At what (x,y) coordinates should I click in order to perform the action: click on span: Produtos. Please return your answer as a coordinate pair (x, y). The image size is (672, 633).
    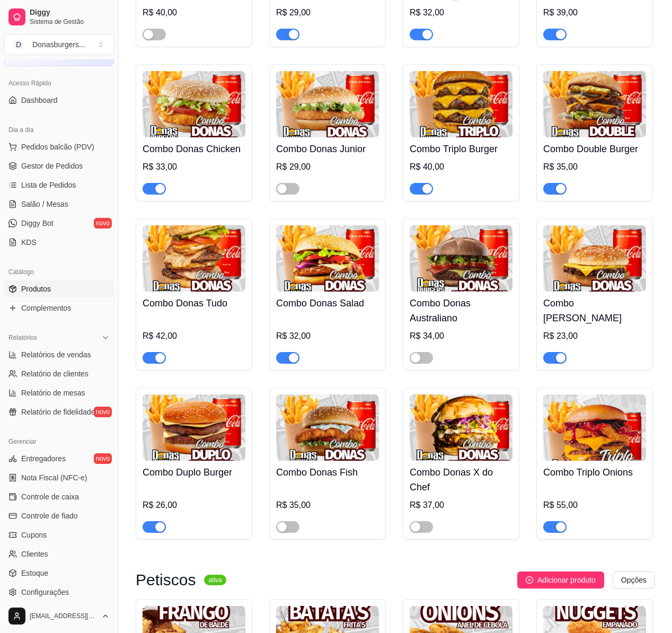
    Looking at the image, I should click on (36, 289).